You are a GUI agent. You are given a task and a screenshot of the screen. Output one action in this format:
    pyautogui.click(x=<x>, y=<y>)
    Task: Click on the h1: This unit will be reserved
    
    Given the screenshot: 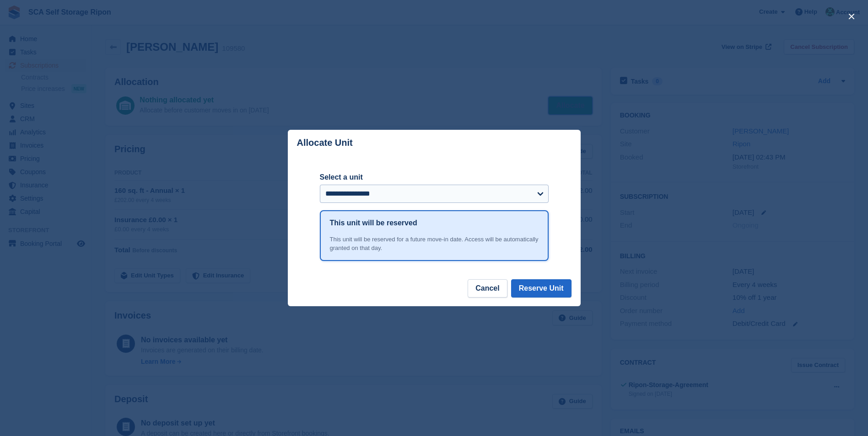 What is the action you would take?
    pyautogui.click(x=373, y=223)
    